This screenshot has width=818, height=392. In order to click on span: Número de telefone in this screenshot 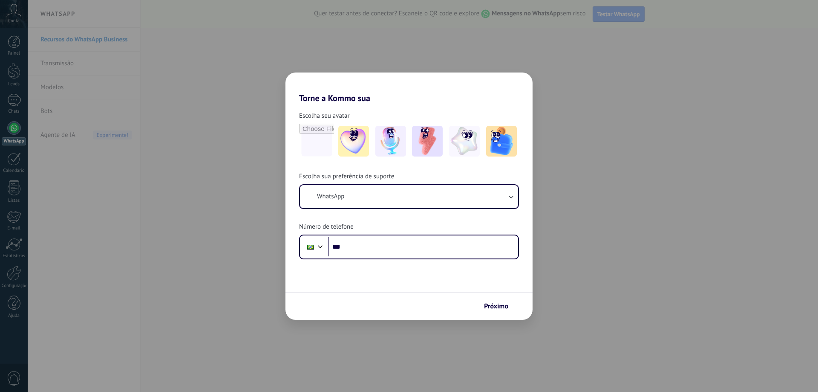, I will do `click(326, 227)`.